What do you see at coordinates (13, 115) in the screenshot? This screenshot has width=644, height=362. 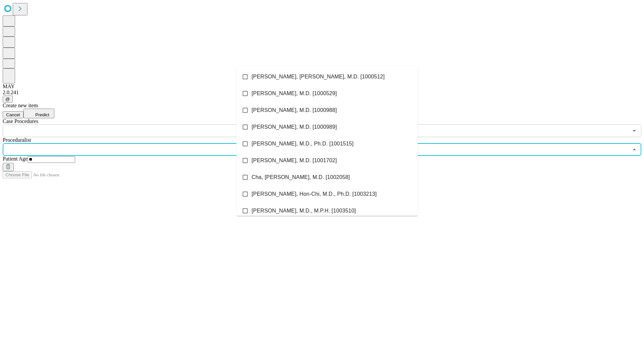 I see `span: Cancel` at bounding box center [13, 115].